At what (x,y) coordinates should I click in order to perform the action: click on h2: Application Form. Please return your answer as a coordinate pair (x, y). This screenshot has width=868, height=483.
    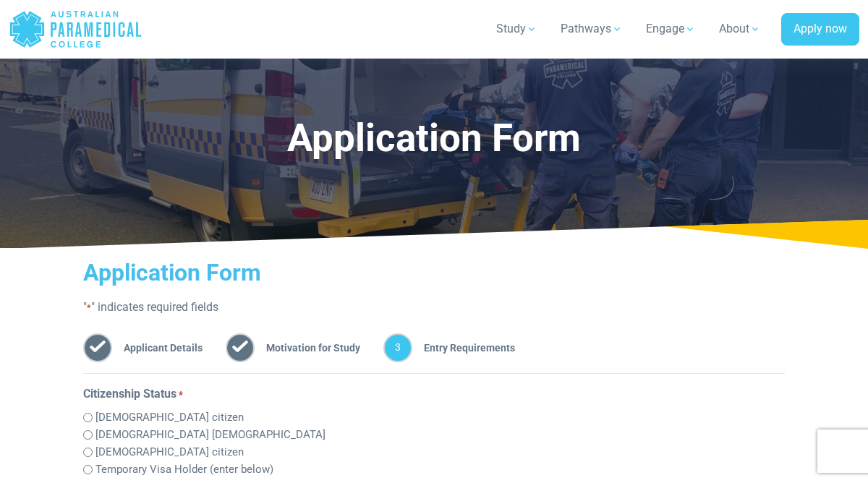
    Looking at the image, I should click on (434, 273).